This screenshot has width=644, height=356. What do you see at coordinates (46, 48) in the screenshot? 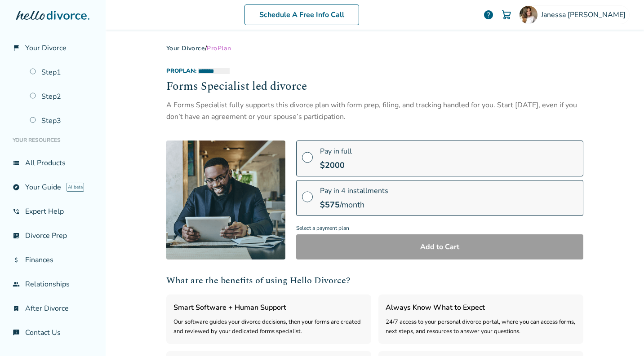
I see `span: Your Divorce` at bounding box center [46, 48].